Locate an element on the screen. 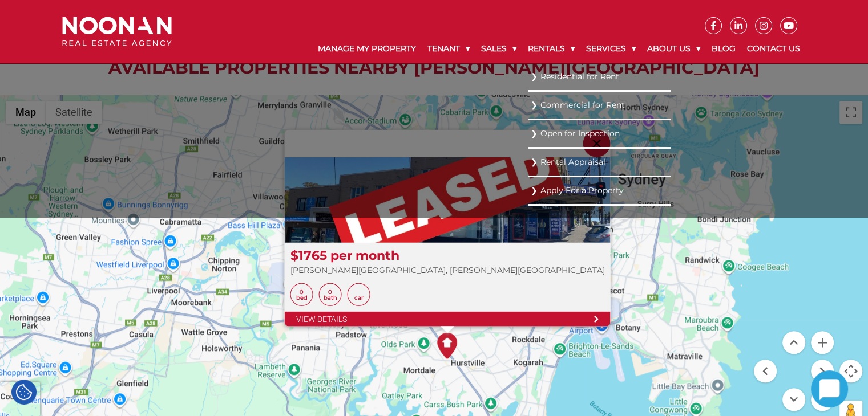 The image size is (868, 416). a: Sales is located at coordinates (499, 49).